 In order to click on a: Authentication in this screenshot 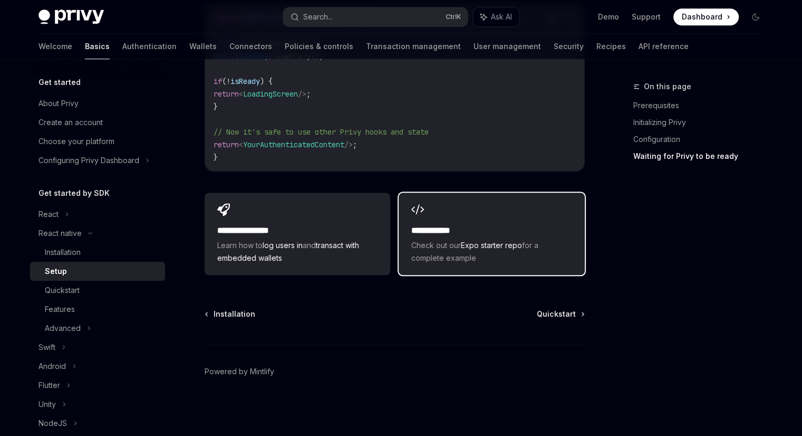, I will do `click(149, 46)`.